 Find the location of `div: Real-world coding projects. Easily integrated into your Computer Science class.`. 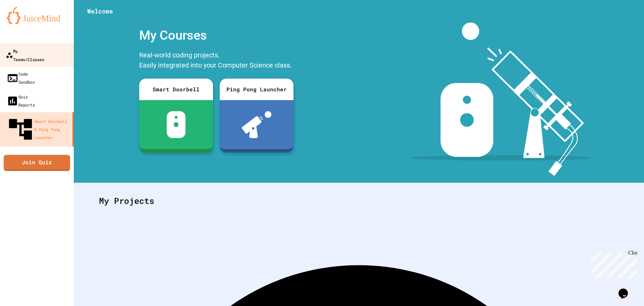

div: Real-world coding projects. Easily integrated into your Computer Science class. is located at coordinates (216, 61).